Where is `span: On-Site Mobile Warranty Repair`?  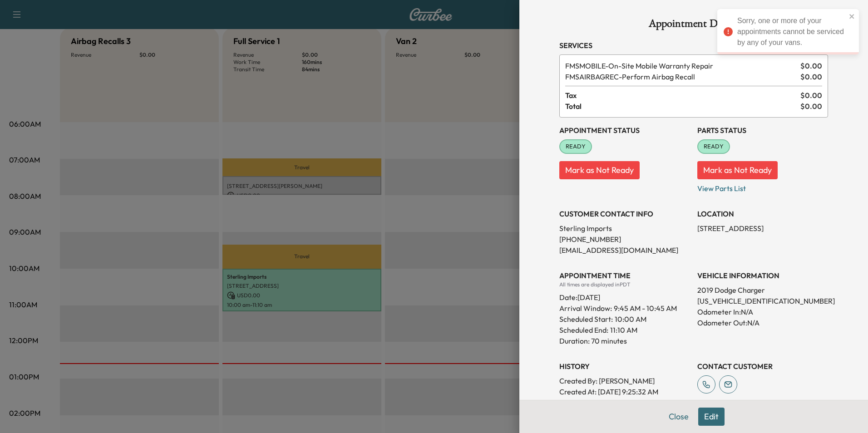 span: On-Site Mobile Warranty Repair is located at coordinates (681, 66).